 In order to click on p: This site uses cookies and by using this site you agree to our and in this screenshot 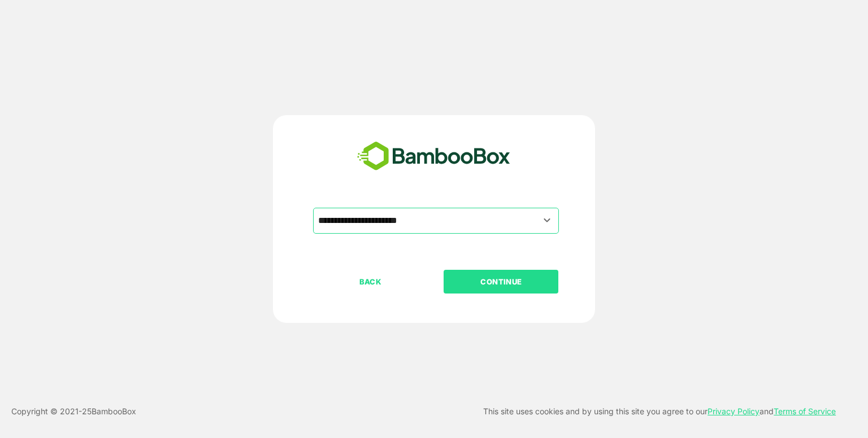, I will do `click(659, 412)`.